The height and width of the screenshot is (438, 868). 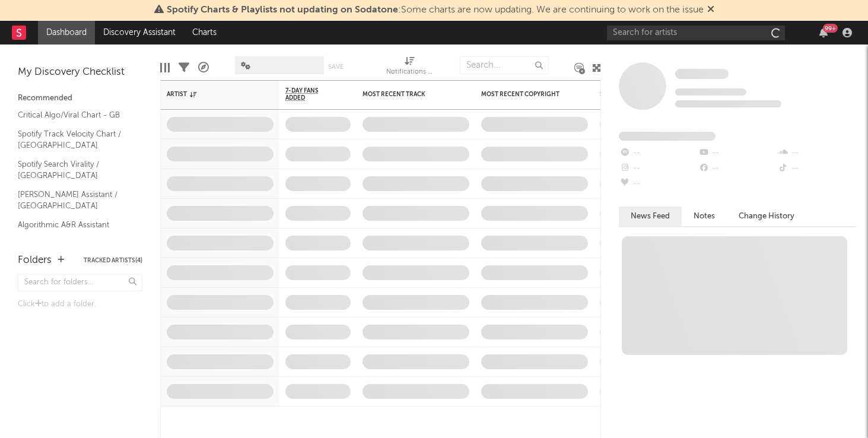 I want to click on button: Change History, so click(x=767, y=216).